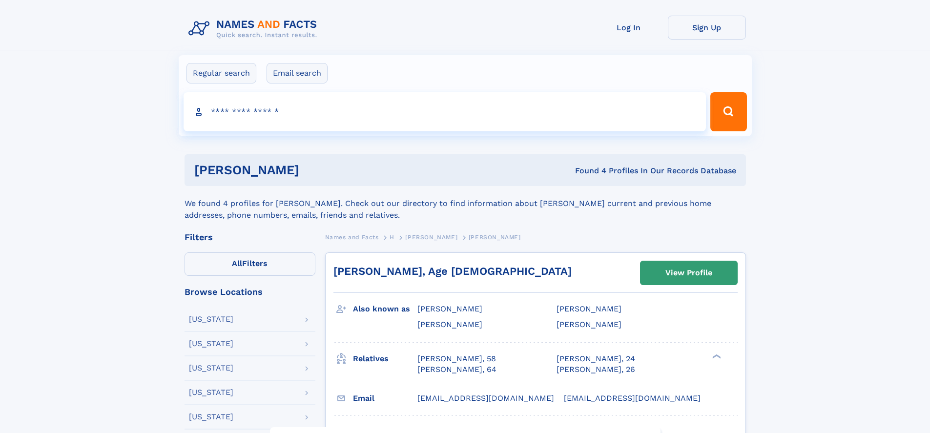  I want to click on input: search input, so click(445, 112).